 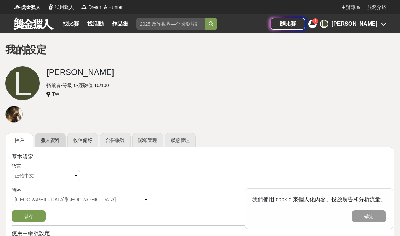 I want to click on a: 合併帳號, so click(x=115, y=140).